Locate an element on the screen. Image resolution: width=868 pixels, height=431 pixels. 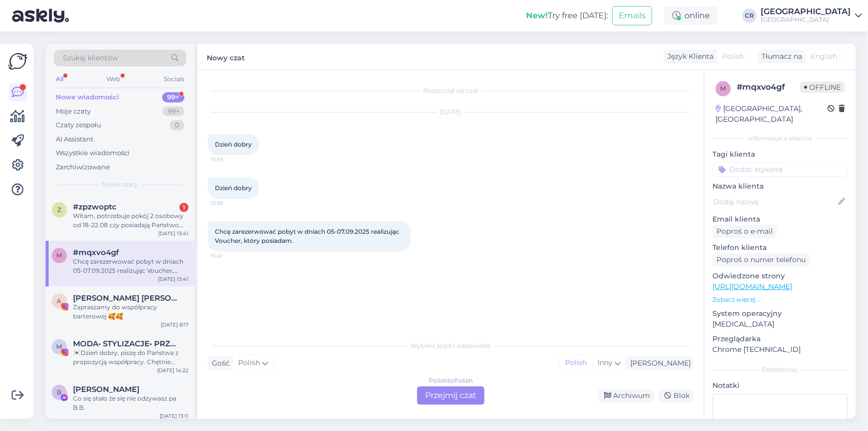
div: All is located at coordinates (59, 79).